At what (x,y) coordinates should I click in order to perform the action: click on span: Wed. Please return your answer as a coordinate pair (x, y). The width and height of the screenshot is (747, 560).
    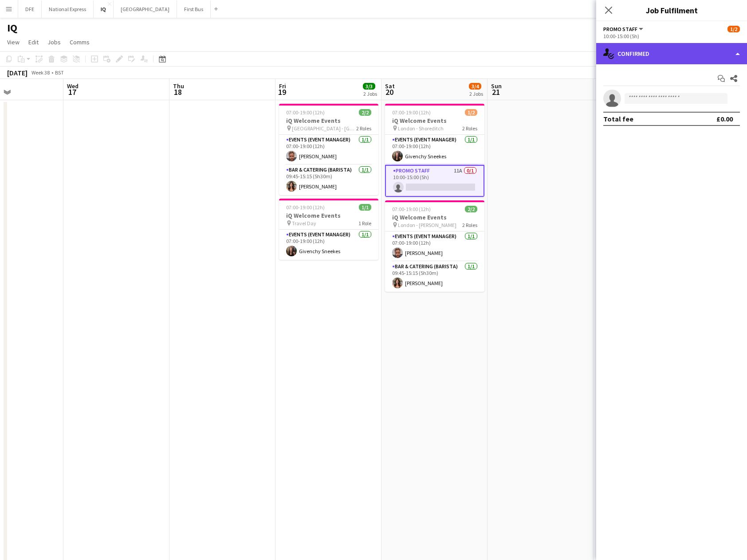
    Looking at the image, I should click on (73, 86).